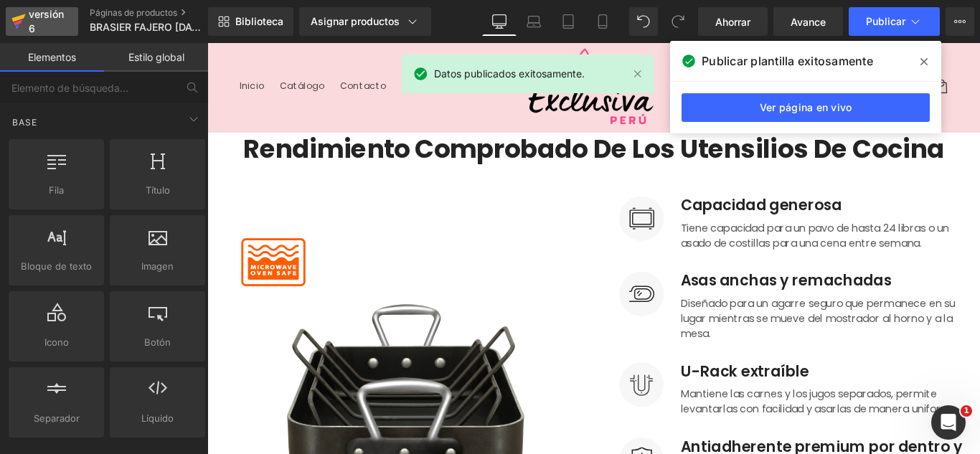  Describe the element at coordinates (46, 21) in the screenshot. I see `font: versión 6` at that location.